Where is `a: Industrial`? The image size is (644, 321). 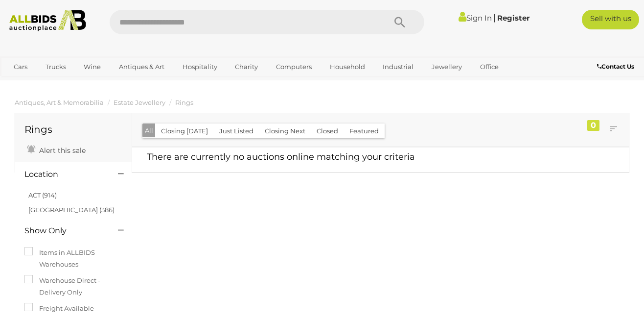
a: Industrial is located at coordinates (398, 66).